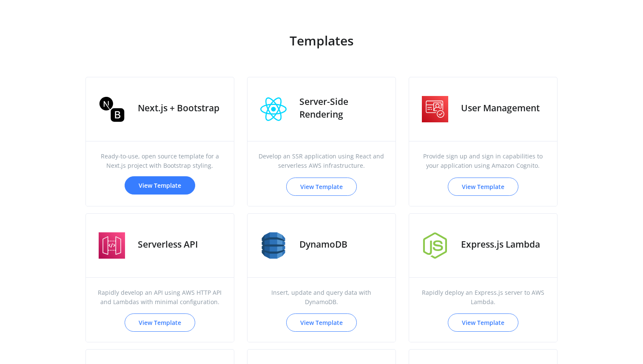 The width and height of the screenshot is (643, 364). Describe the element at coordinates (483, 161) in the screenshot. I see `span: Provide sign up and sign in capabilities to your application using Amazon Cognito.` at that location.